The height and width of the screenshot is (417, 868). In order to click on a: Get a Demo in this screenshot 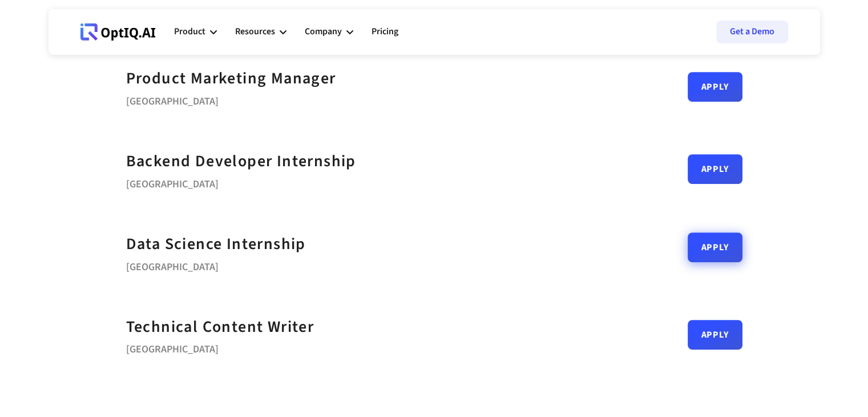, I will do `click(752, 32)`.